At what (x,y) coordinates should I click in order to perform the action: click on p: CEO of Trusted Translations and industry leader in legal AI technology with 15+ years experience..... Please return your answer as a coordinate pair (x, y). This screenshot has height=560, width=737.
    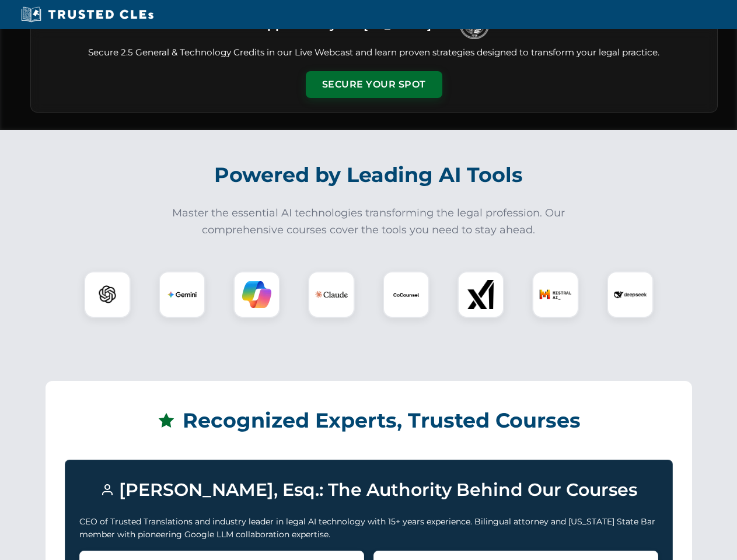
    Looking at the image, I should click on (369, 528).